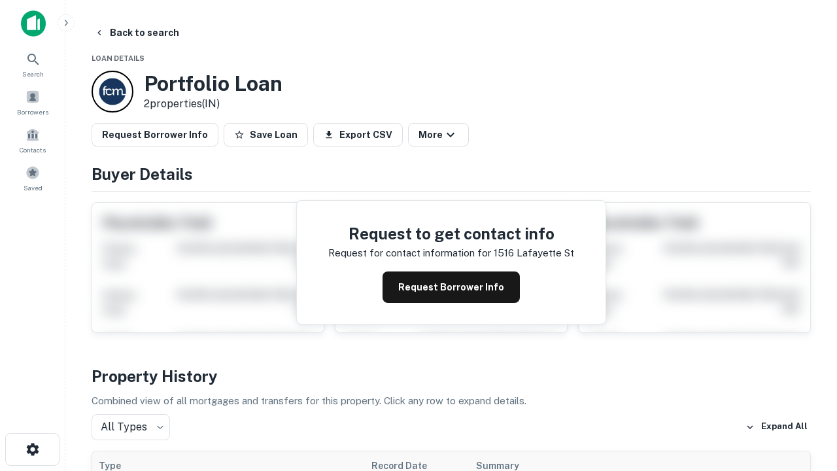  Describe the element at coordinates (33, 140) in the screenshot. I see `div: Contacts` at that location.